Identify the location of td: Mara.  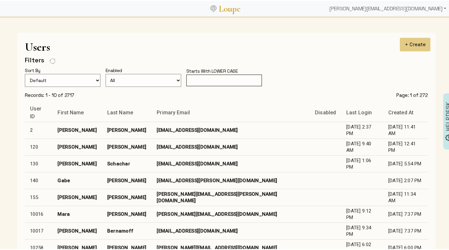
(77, 213).